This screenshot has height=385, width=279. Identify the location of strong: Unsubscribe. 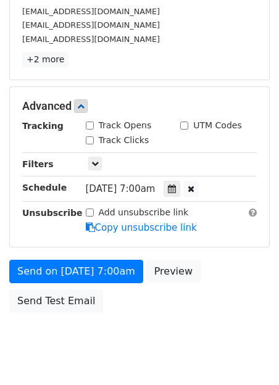
(52, 213).